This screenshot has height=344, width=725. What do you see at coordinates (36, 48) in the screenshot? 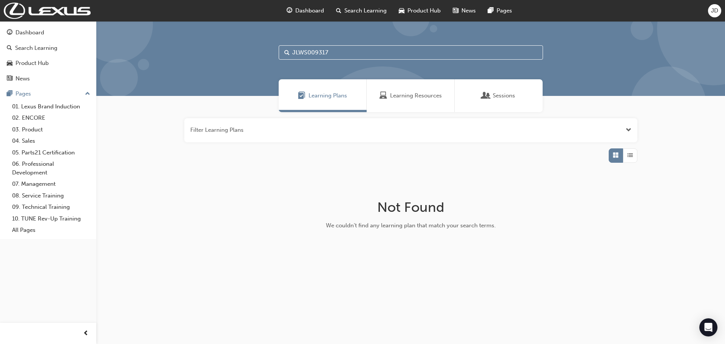
I see `div: Search Learning` at bounding box center [36, 48].